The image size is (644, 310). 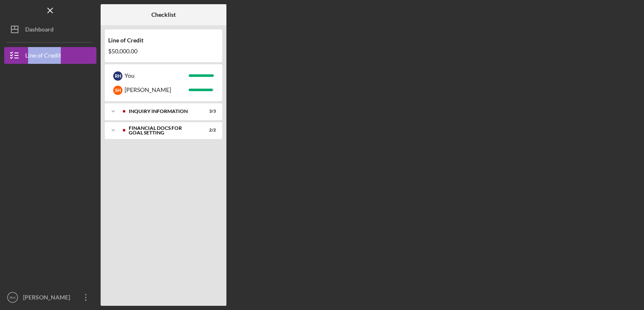 What do you see at coordinates (162, 130) in the screenshot?
I see `div: Financial Docs for Goal Setting` at bounding box center [162, 130].